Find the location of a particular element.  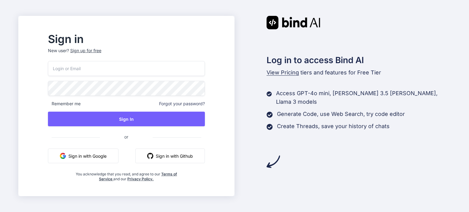

button: Sign In is located at coordinates (126, 119).